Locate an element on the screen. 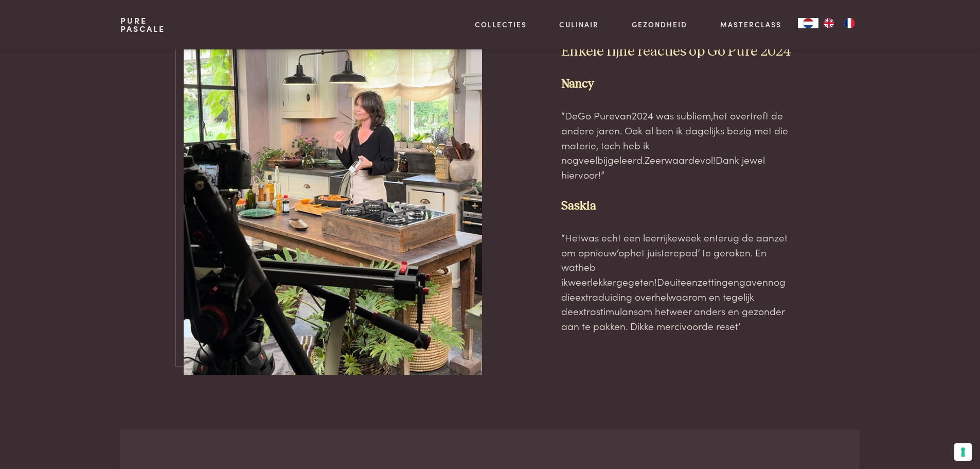 The height and width of the screenshot is (469, 980). a: Collecties is located at coordinates (500, 24).